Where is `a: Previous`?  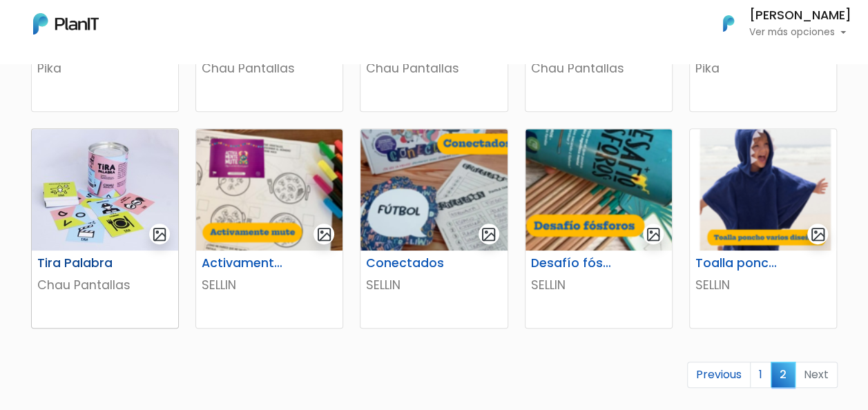
a: Previous is located at coordinates (719, 375).